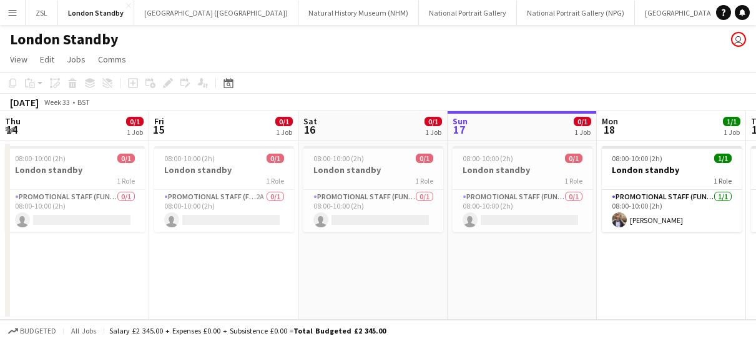 Image resolution: width=756 pixels, height=341 pixels. Describe the element at coordinates (84, 102) in the screenshot. I see `div: BST` at that location.